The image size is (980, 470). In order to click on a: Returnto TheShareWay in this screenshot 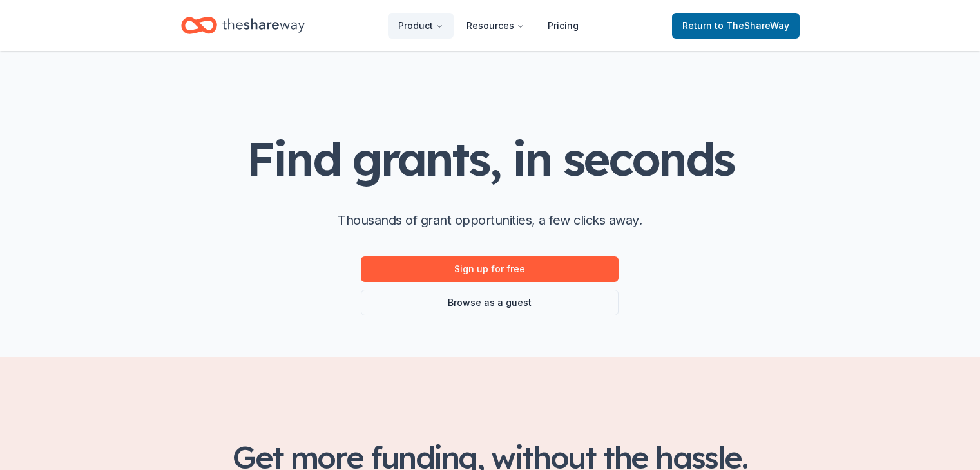, I will do `click(736, 25)`.